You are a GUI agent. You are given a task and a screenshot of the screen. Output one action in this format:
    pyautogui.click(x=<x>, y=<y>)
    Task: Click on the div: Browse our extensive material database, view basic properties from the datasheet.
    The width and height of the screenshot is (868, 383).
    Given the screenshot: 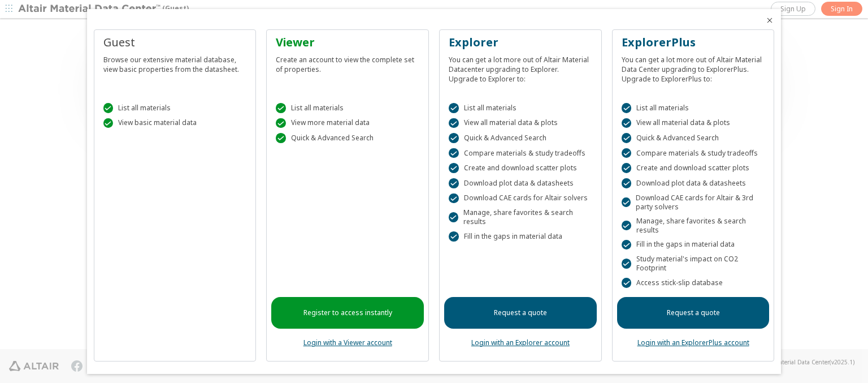 What is the action you would take?
    pyautogui.click(x=175, y=62)
    